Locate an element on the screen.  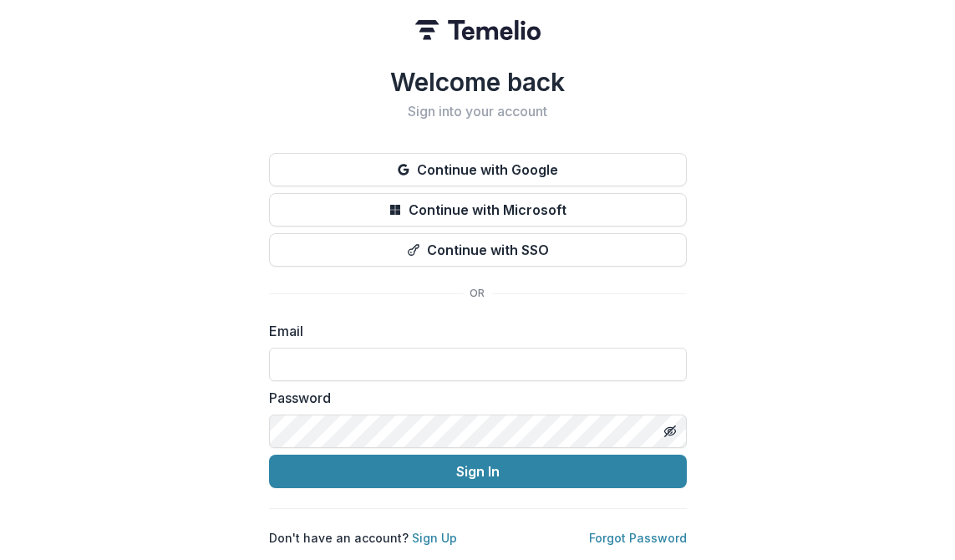
h2: Sign into your account is located at coordinates (478, 111).